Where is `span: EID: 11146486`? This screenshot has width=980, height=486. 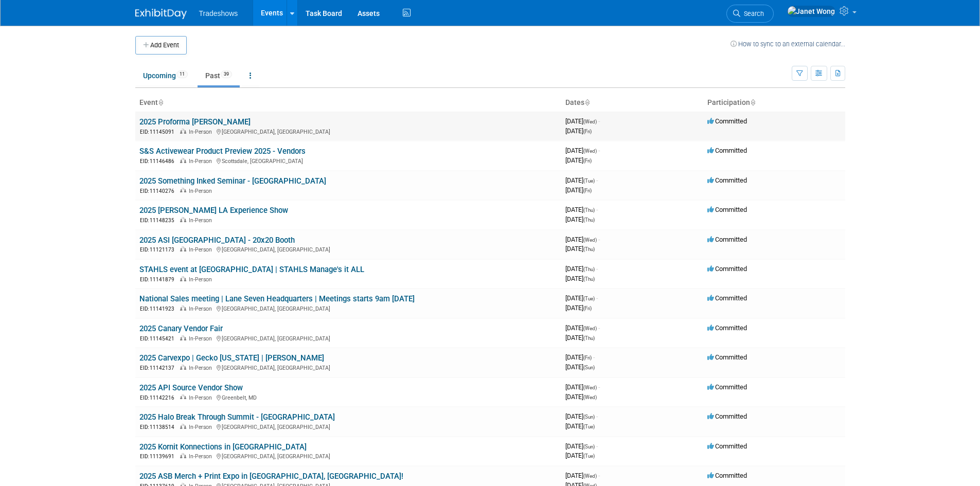
span: EID: 11146486 is located at coordinates (159, 161).